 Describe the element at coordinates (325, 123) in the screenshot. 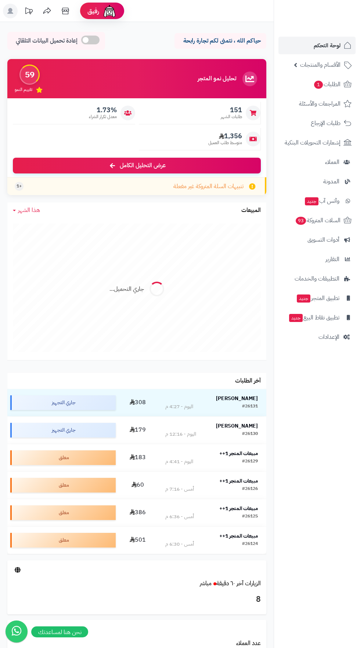

I see `span: طلبات الإرجاع` at that location.